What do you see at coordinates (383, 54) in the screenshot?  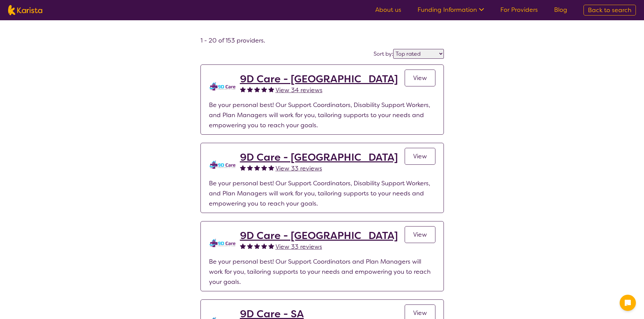 I see `label: Sort by:` at bounding box center [383, 54].